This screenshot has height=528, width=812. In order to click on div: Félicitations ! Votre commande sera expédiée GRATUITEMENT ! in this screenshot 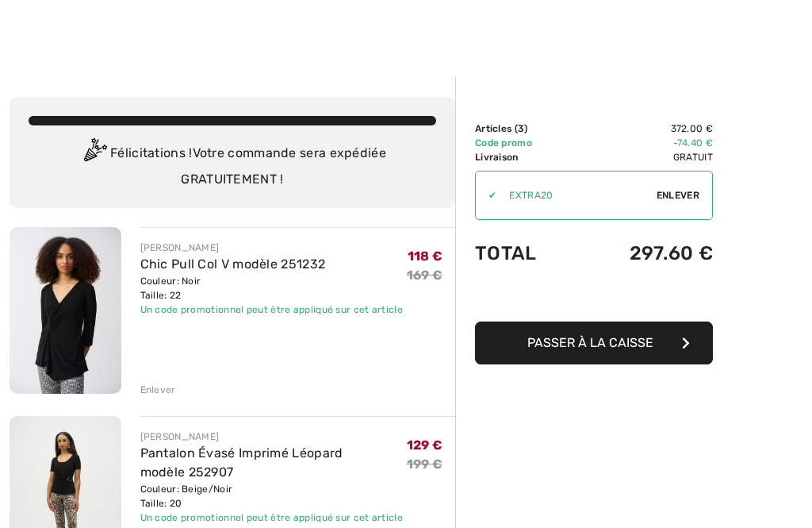, I will do `click(232, 164)`.